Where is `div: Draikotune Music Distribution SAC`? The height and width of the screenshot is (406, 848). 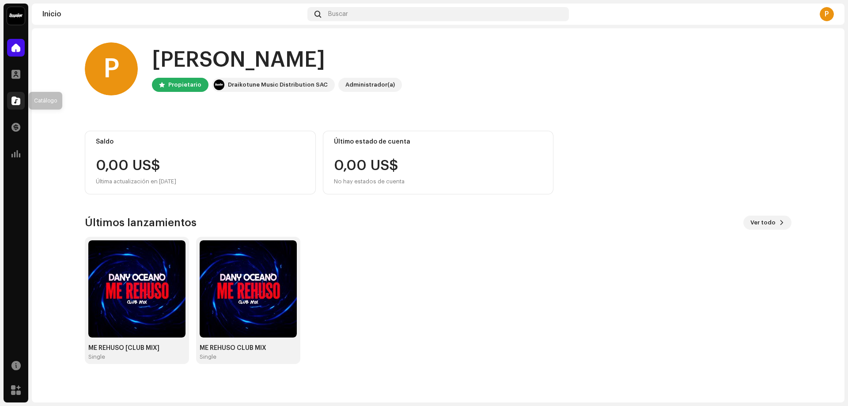 div: Draikotune Music Distribution SAC is located at coordinates (278, 85).